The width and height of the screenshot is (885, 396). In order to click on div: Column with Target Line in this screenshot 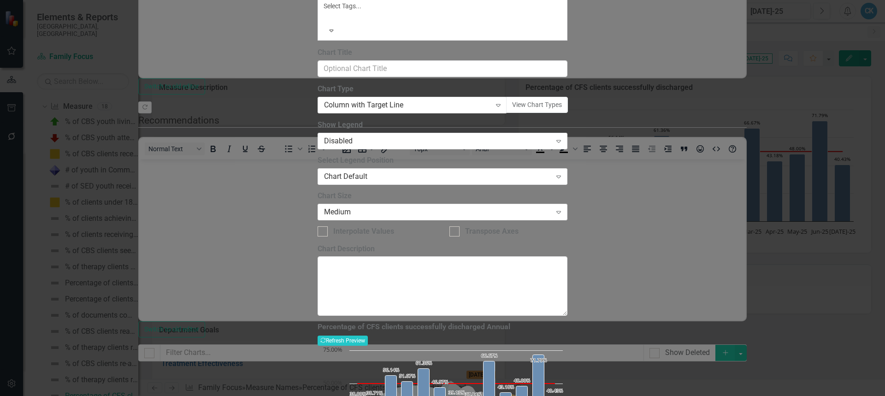, I will do `click(408, 105)`.